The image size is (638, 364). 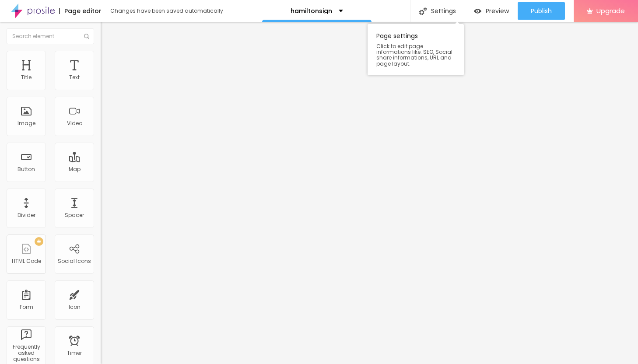 What do you see at coordinates (74, 261) in the screenshot?
I see `div: Social Icons` at bounding box center [74, 261].